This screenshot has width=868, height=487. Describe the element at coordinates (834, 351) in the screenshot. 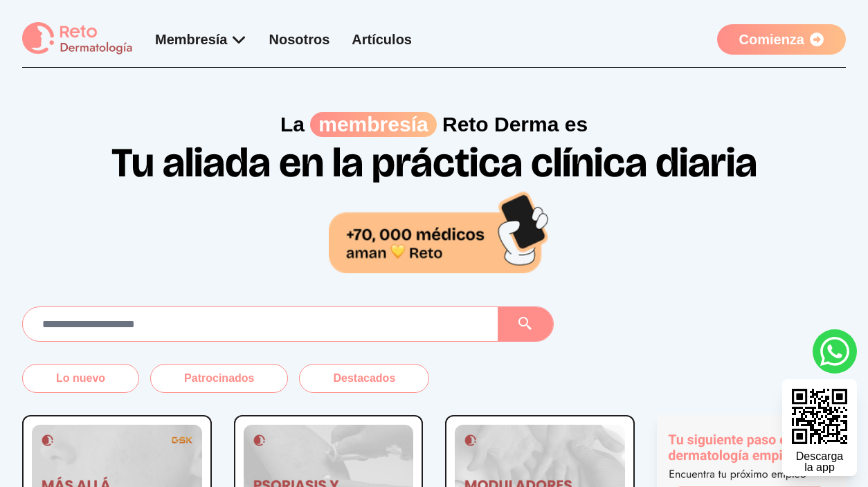

I see `a: whatsapp button` at that location.